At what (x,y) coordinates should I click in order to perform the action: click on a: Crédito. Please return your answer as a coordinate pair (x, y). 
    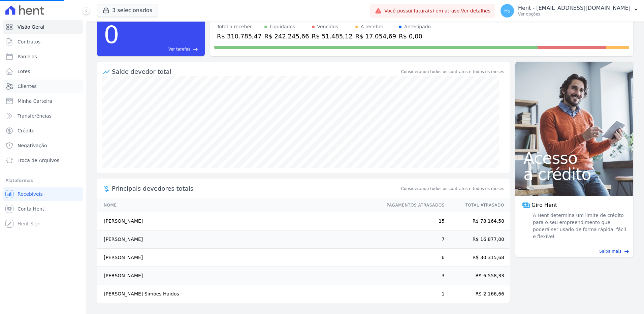
    Looking at the image, I should click on (43, 131).